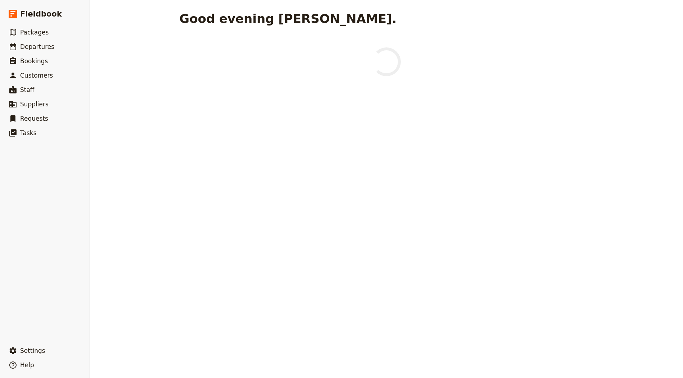 This screenshot has height=378, width=683. I want to click on span: Help, so click(27, 365).